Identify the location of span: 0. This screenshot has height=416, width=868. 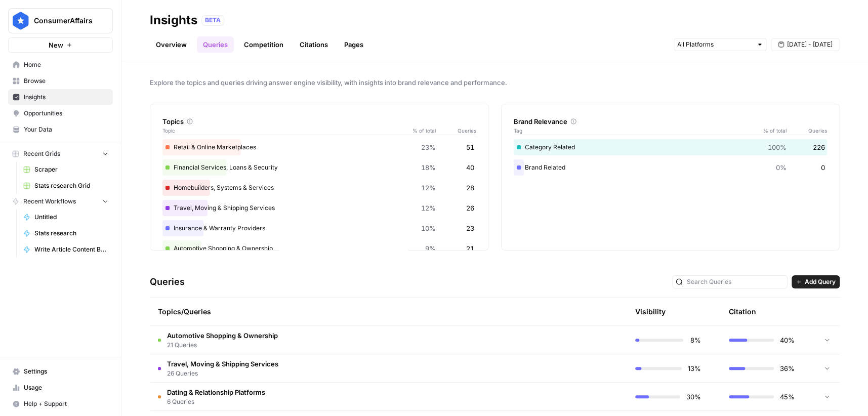
(823, 167).